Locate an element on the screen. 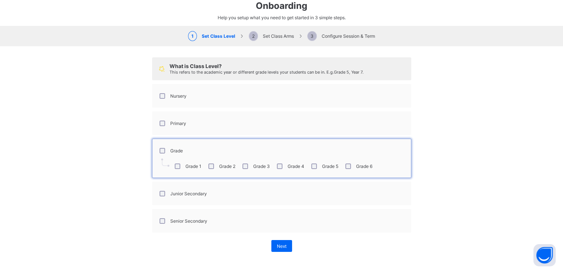 The height and width of the screenshot is (270, 563). label: Grade 1 is located at coordinates (193, 166).